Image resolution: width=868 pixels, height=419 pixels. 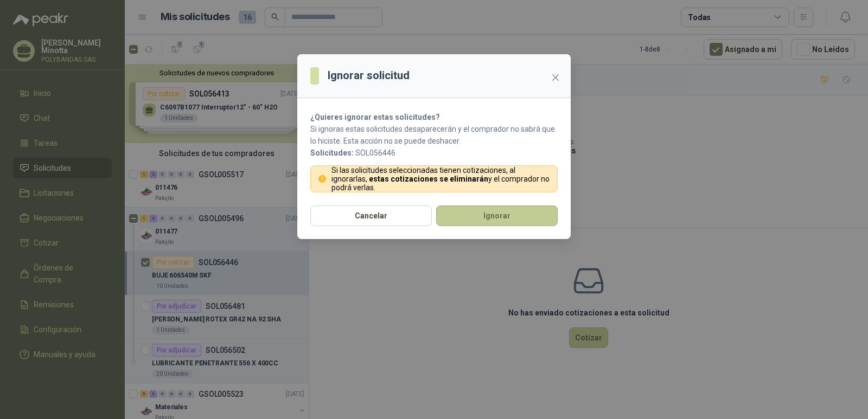 What do you see at coordinates (556, 77) in the screenshot?
I see `button: Close` at bounding box center [556, 77].